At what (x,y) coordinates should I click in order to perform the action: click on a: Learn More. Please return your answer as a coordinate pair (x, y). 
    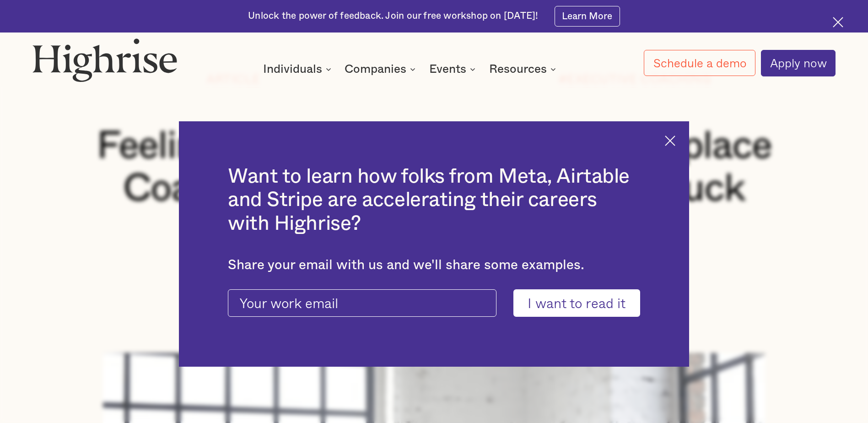
    Looking at the image, I should click on (587, 16).